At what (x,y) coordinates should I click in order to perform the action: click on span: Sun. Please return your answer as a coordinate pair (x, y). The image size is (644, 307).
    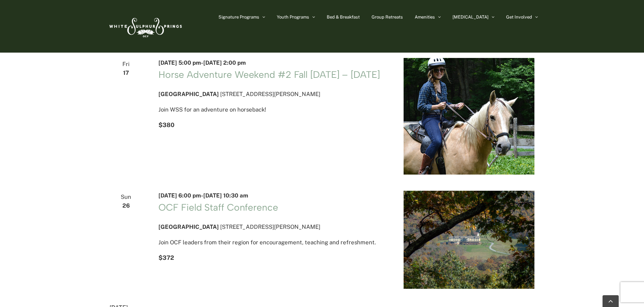
    Looking at the image, I should click on (126, 197).